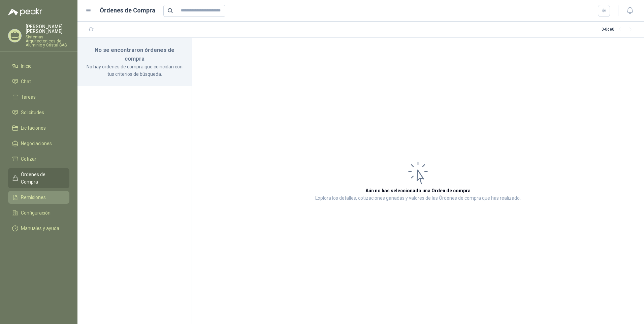  Describe the element at coordinates (42, 178) in the screenshot. I see `span: Órdenes de Compra` at that location.